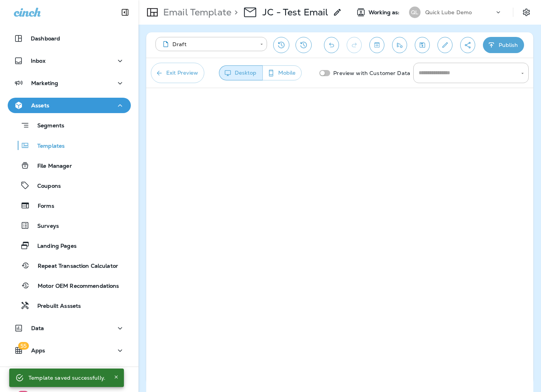 This screenshot has width=541, height=392. Describe the element at coordinates (295, 12) in the screenshot. I see `div: JC - Test Email` at that location.